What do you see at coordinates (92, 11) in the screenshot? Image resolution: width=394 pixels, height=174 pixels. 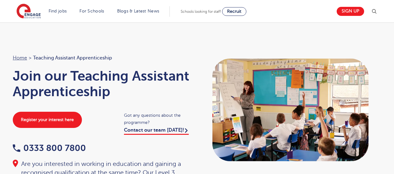 I see `a: For Schools` at bounding box center [92, 11].